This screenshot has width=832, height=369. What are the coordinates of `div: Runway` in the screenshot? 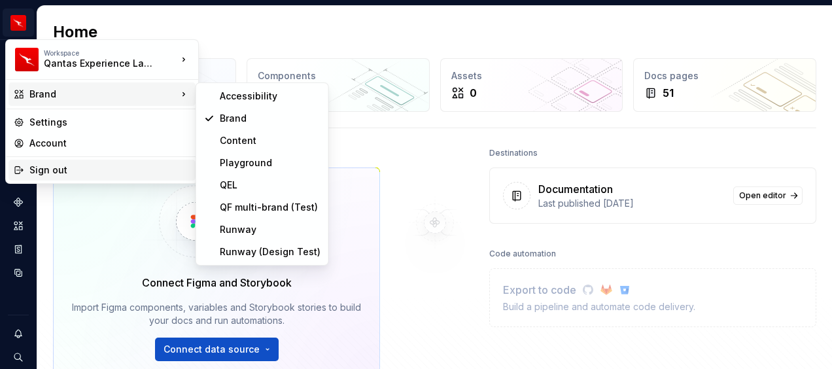 It's located at (270, 229).